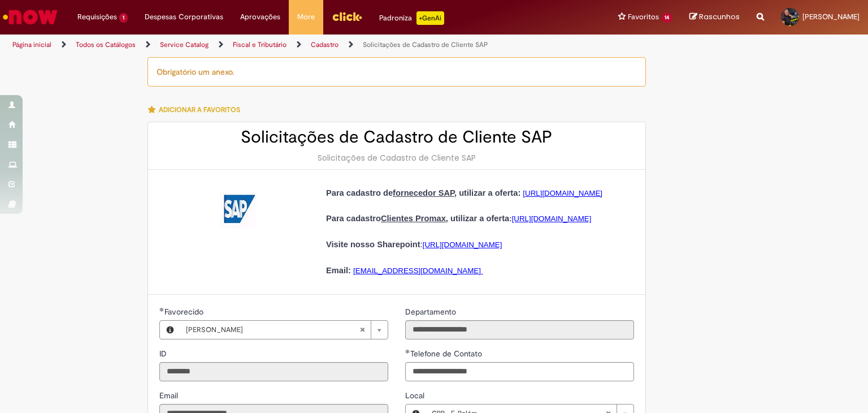  What do you see at coordinates (290, 45) in the screenshot?
I see `ul: Trilhas de página` at bounding box center [290, 45].